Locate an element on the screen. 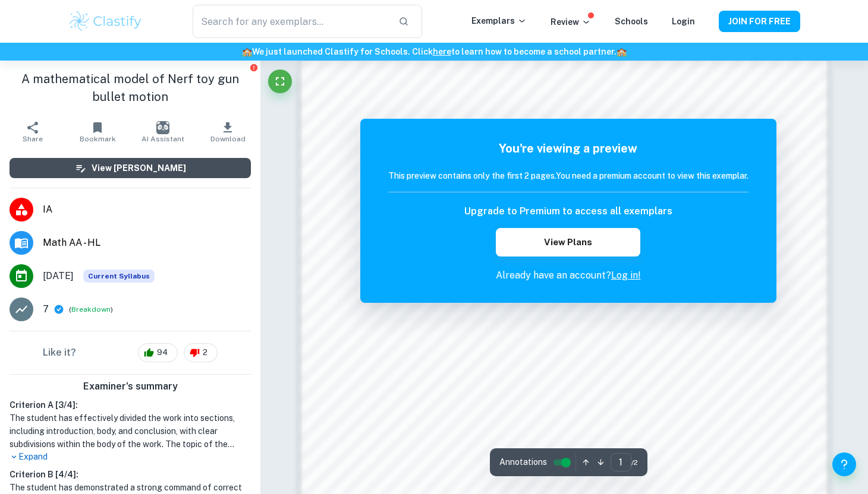 This screenshot has width=868, height=494. button: Help and Feedback is located at coordinates (844, 465).